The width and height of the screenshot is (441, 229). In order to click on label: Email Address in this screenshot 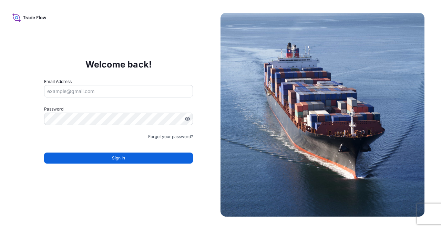, I will do `click(58, 82)`.